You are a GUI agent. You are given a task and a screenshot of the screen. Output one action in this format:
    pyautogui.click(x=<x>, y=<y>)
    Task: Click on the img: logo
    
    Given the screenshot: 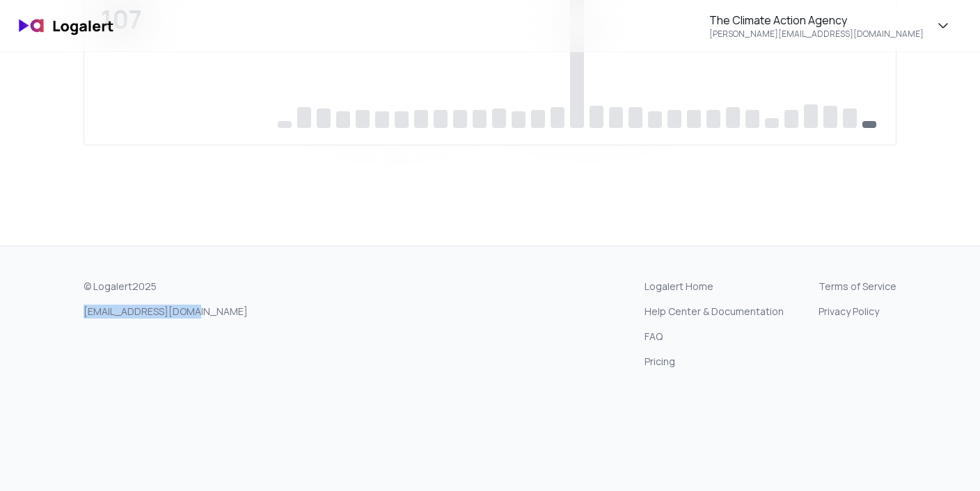 What is the action you would take?
    pyautogui.click(x=67, y=25)
    